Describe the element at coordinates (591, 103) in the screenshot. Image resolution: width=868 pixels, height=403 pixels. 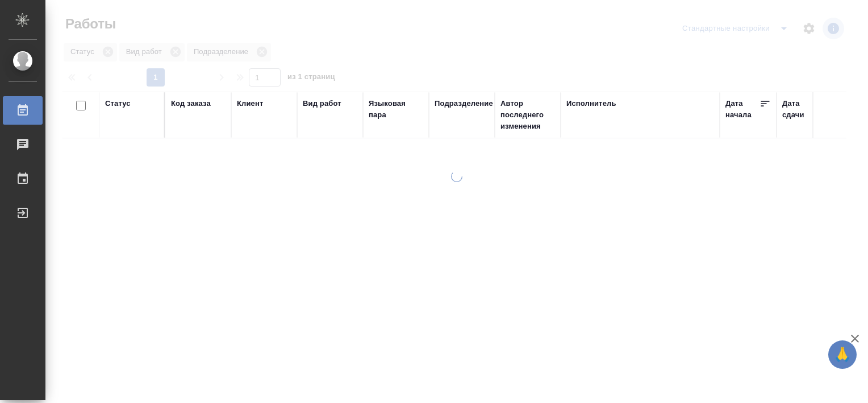
I see `div: Исполнитель` at that location.